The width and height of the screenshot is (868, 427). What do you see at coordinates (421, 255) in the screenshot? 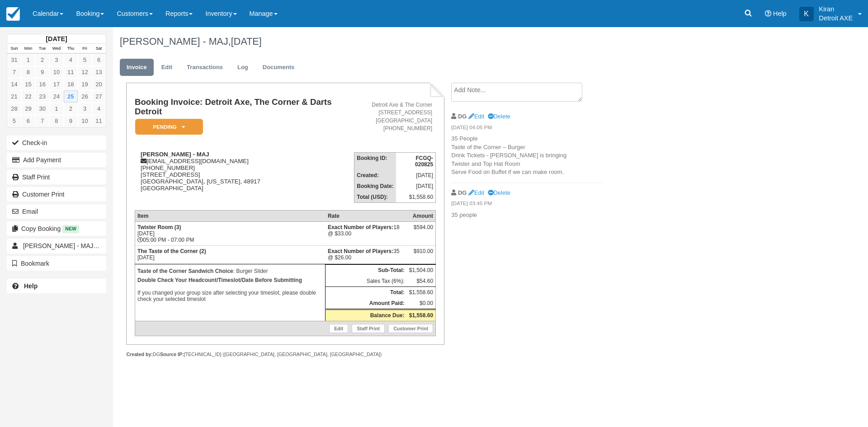
I see `div: $910.00` at bounding box center [421, 255].